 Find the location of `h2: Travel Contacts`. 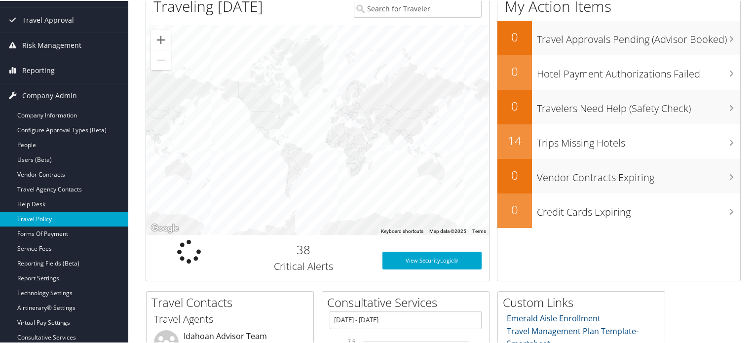

h2: Travel Contacts is located at coordinates (232, 302).